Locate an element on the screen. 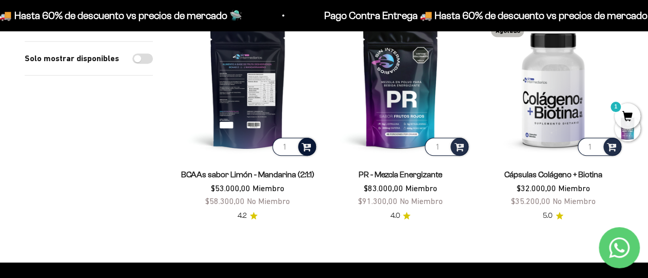 The width and height of the screenshot is (648, 278). a: 4.24.2 de 5.0 estrellas is located at coordinates (247, 216).